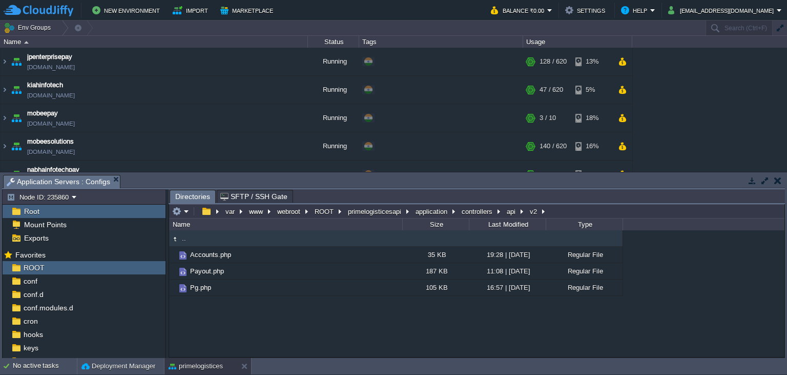 This screenshot has height=375, width=787. Describe the element at coordinates (48, 308) in the screenshot. I see `span: conf.modules.d` at that location.